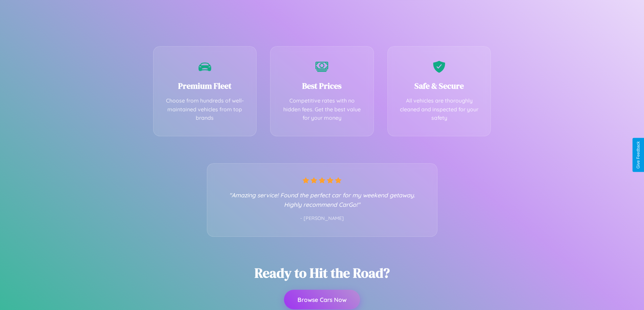 Image resolution: width=644 pixels, height=310 pixels. What do you see at coordinates (322, 86) in the screenshot?
I see `h3: Best Prices` at bounding box center [322, 86].